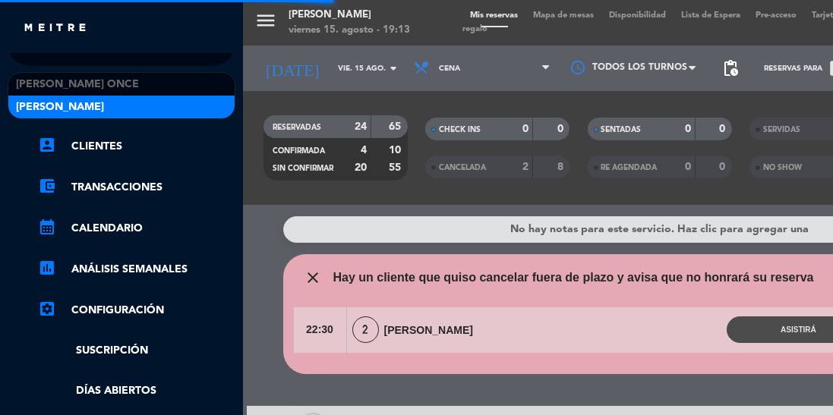 Image resolution: width=833 pixels, height=415 pixels. Describe the element at coordinates (55, 28) in the screenshot. I see `img: MEITRE` at that location.